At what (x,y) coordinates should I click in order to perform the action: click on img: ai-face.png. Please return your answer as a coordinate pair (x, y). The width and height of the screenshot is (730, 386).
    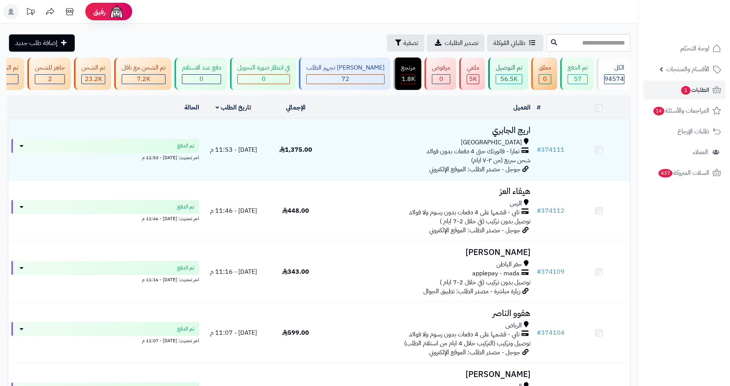
    Looking at the image, I should click on (117, 12).